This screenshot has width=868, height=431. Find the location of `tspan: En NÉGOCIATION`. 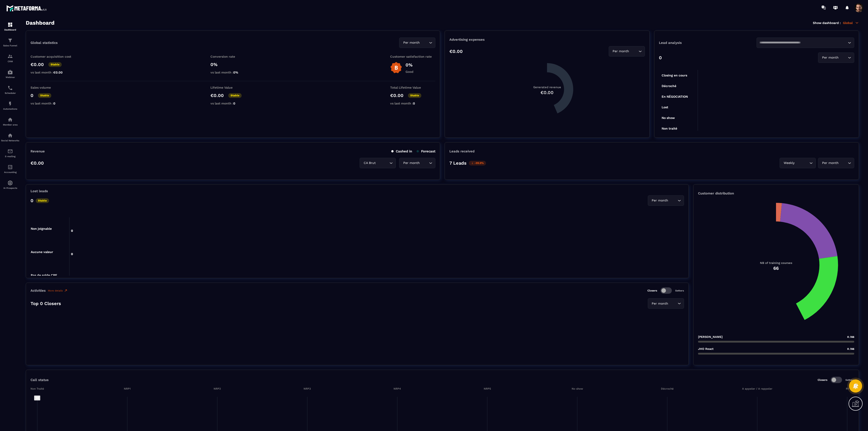

tspan: En NÉGOCIATION is located at coordinates (675, 96).